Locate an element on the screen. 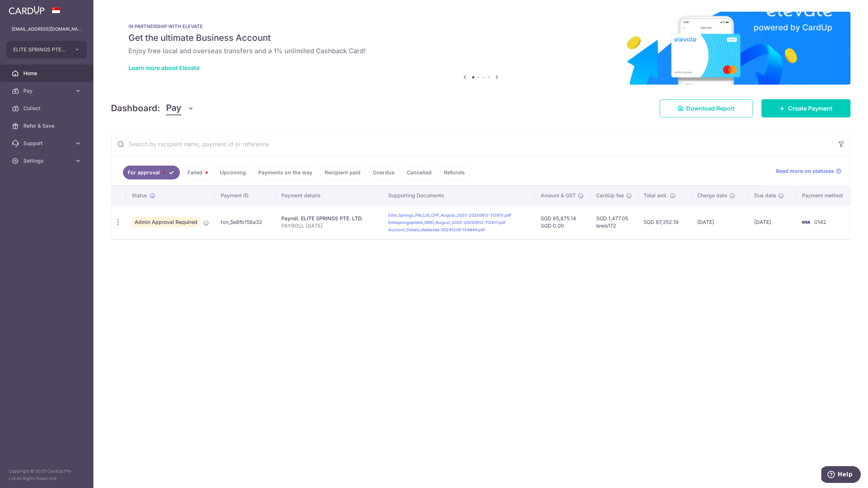  h4: Dashboard: is located at coordinates (135, 108).